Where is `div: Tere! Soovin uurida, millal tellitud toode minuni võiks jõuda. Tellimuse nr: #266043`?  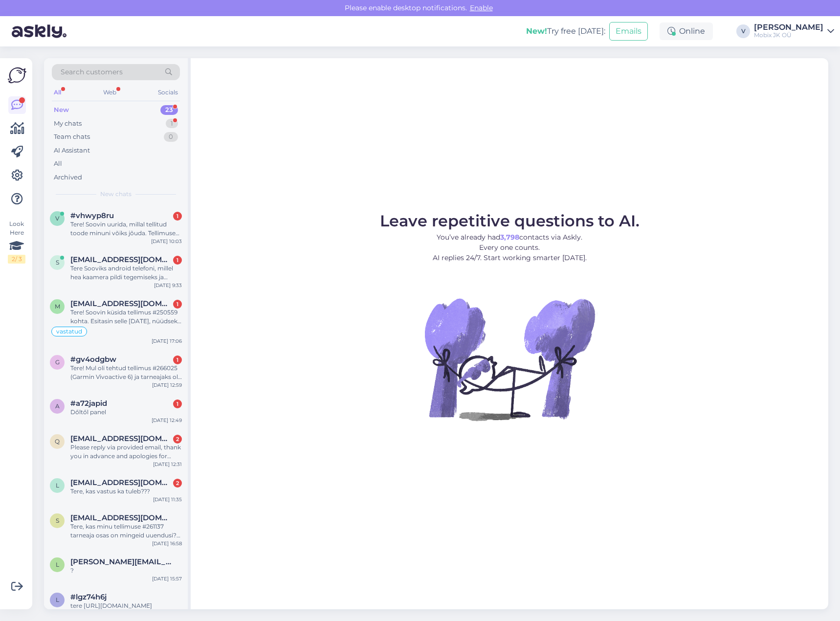 div: Tere! Soovin uurida, millal tellitud toode minuni võiks jõuda. Tellimuse nr: #266043 is located at coordinates (127, 229).